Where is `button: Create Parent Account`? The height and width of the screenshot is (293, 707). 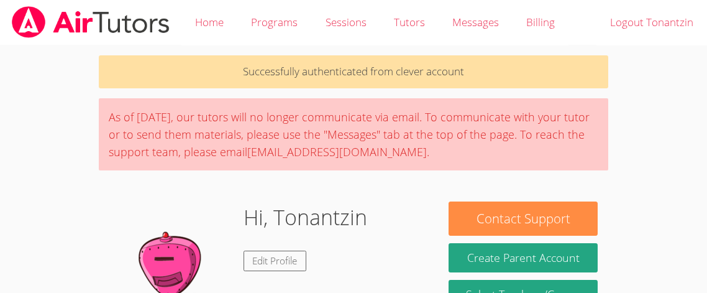
button: Create Parent Account is located at coordinates (523, 257).